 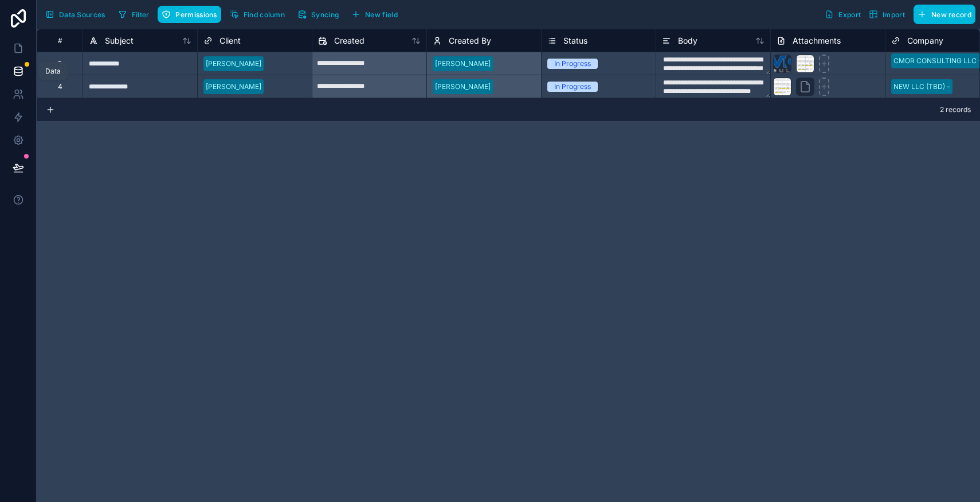 I want to click on span: Import, so click(x=894, y=15).